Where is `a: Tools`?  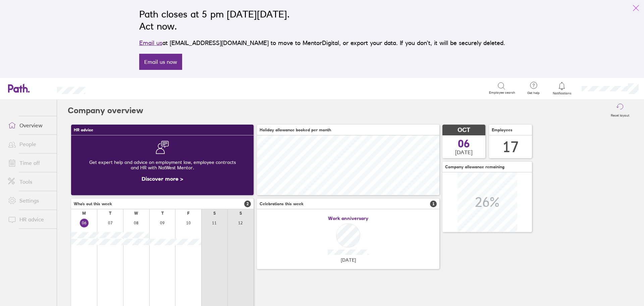
a: Tools is located at coordinates (30, 181).